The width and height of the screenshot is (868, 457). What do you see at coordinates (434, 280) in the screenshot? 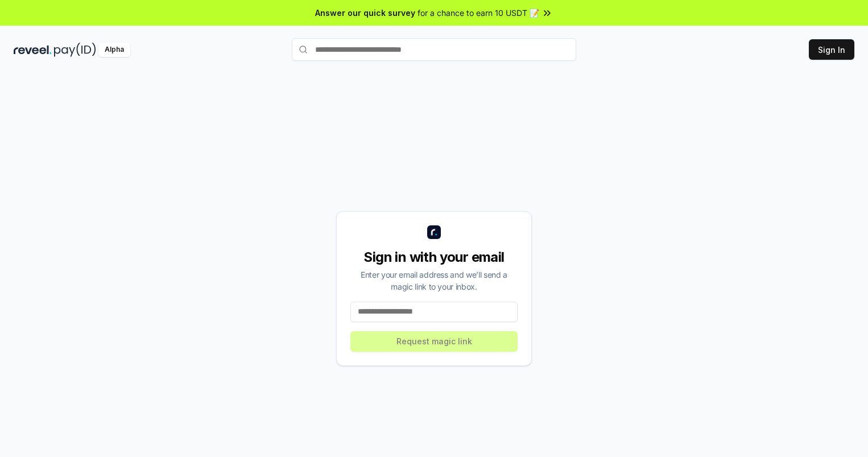
I see `div: Enter your email address and we’ll send a magic link to your inbox.` at bounding box center [434, 280].